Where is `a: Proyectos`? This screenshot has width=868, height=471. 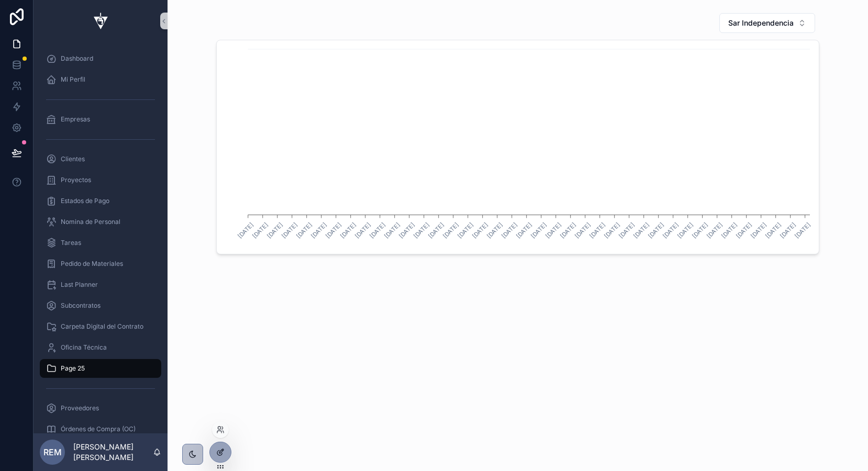
a: Proyectos is located at coordinates (101, 180).